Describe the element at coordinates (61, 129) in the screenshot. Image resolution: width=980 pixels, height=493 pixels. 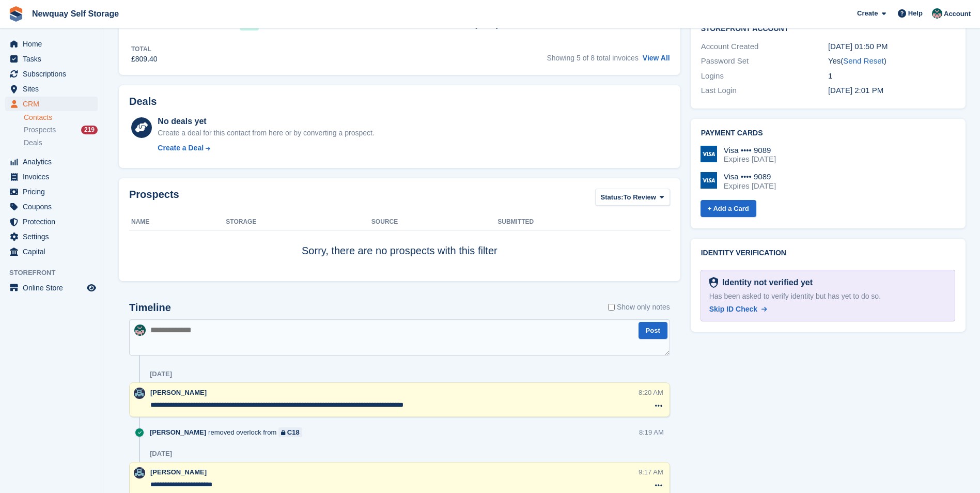
I see `a: Prospects 219` at that location.